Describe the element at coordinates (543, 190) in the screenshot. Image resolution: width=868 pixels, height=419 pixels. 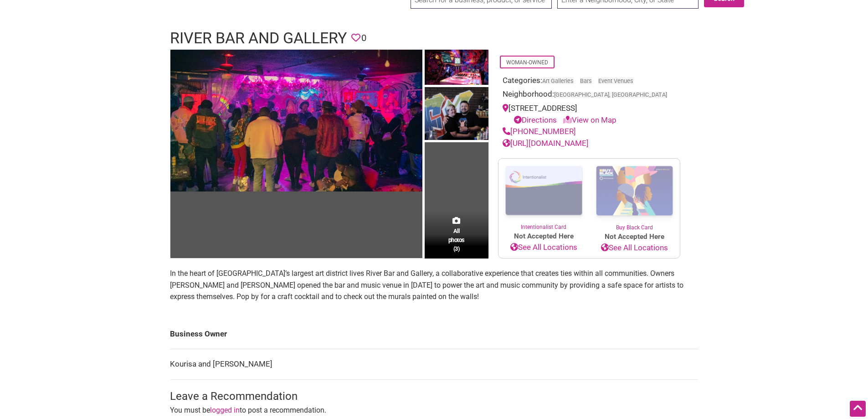
I see `img: Intentionalist Card` at that location.